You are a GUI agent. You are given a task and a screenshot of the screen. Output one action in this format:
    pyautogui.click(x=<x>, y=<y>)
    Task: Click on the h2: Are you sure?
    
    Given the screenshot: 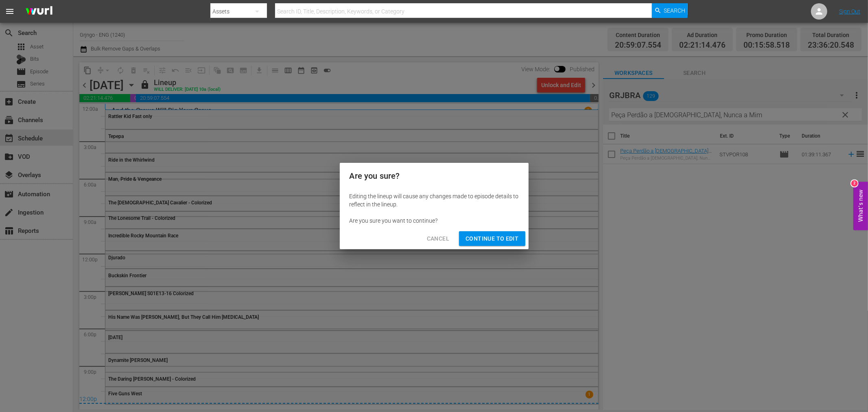 What is the action you would take?
    pyautogui.click(x=434, y=175)
    